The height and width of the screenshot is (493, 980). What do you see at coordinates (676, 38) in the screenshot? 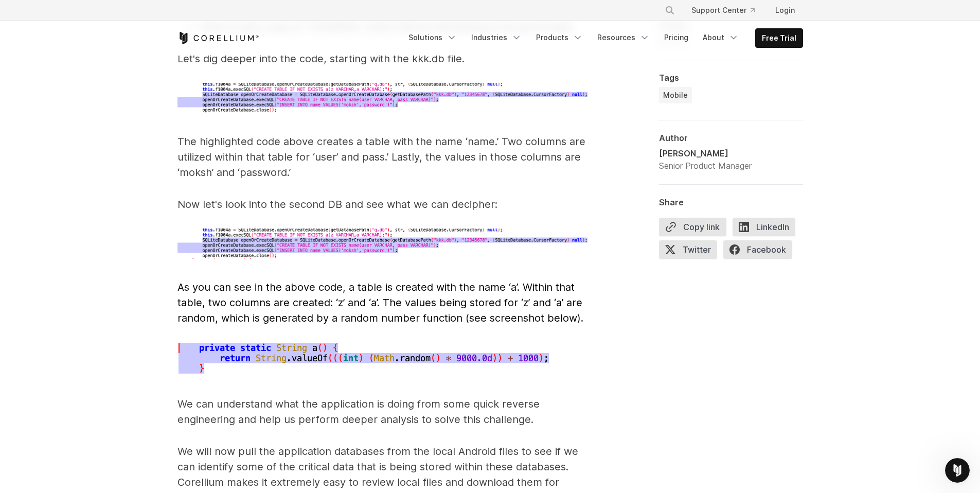
I see `a: Pricing` at bounding box center [676, 38].